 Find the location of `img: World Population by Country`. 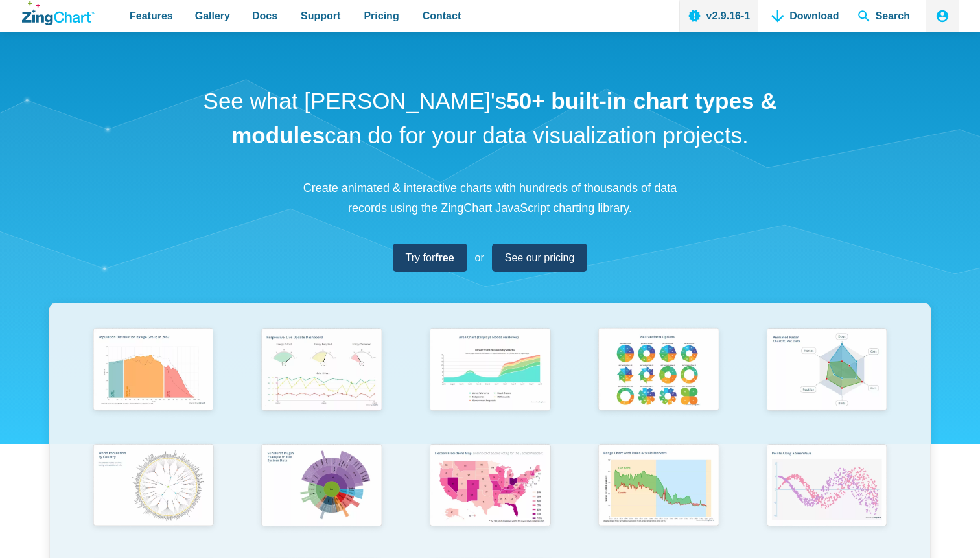

img: World Population by Country is located at coordinates (153, 487).